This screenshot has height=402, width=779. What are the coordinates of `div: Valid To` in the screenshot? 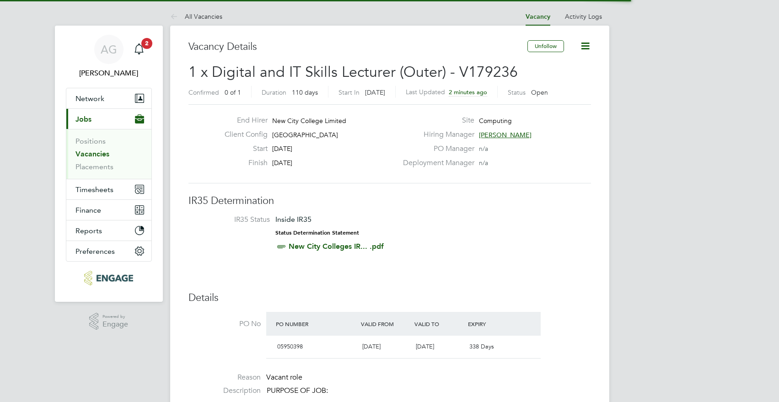 It's located at (439, 324).